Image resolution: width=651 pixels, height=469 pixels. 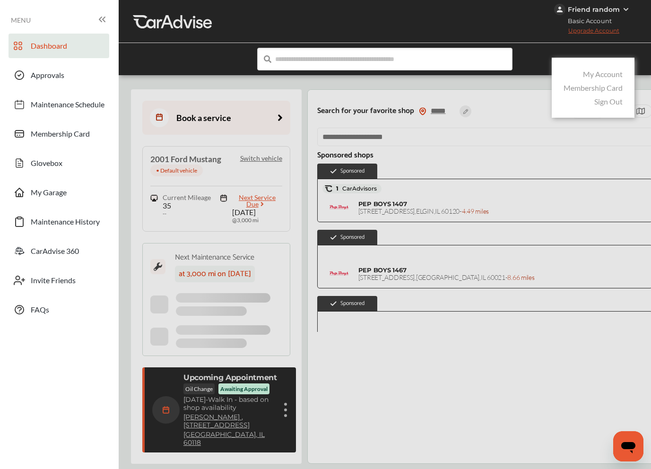 What do you see at coordinates (53, 282) in the screenshot?
I see `span: Invite Friends` at bounding box center [53, 282].